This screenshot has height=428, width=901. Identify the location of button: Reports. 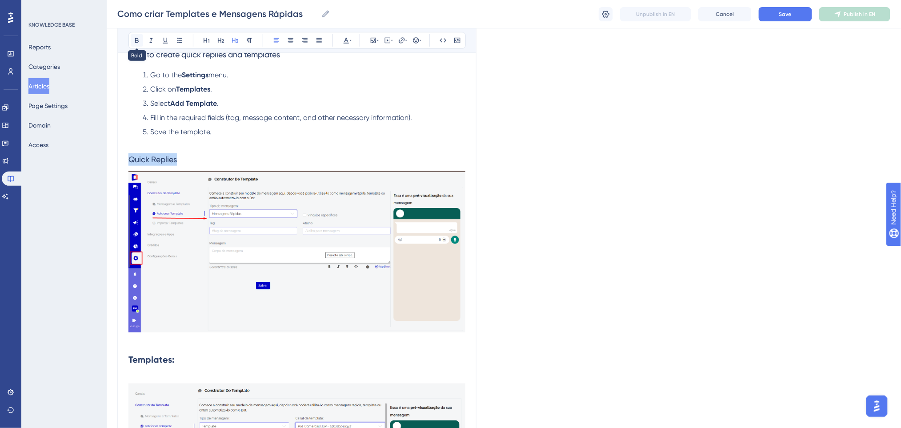
(40, 47).